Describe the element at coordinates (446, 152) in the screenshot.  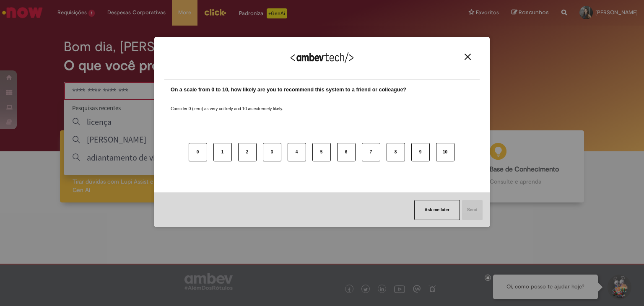
I see `button: 10` at that location.